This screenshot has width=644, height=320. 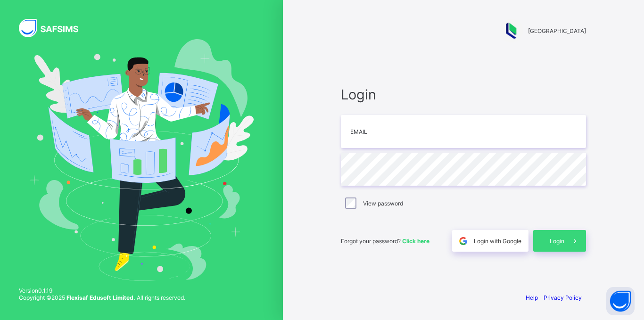 I want to click on span: Forgot your password?, so click(x=385, y=240).